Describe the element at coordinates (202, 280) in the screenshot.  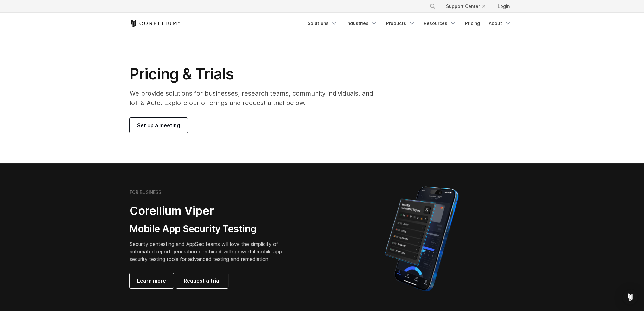
I see `span: Request a trial` at that location.